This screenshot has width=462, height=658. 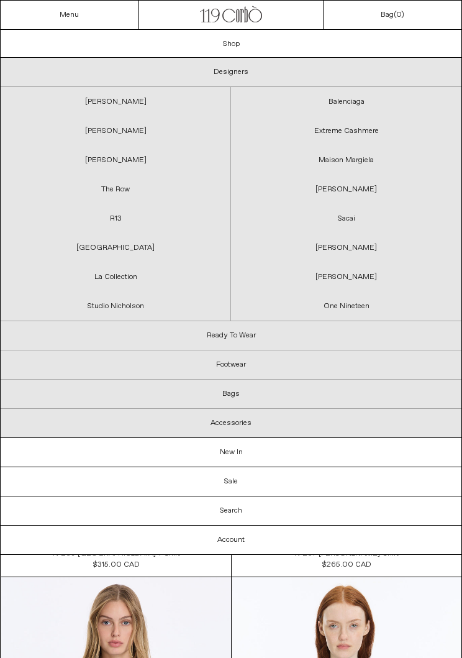 What do you see at coordinates (231, 44) in the screenshot?
I see `a: Shop` at bounding box center [231, 44].